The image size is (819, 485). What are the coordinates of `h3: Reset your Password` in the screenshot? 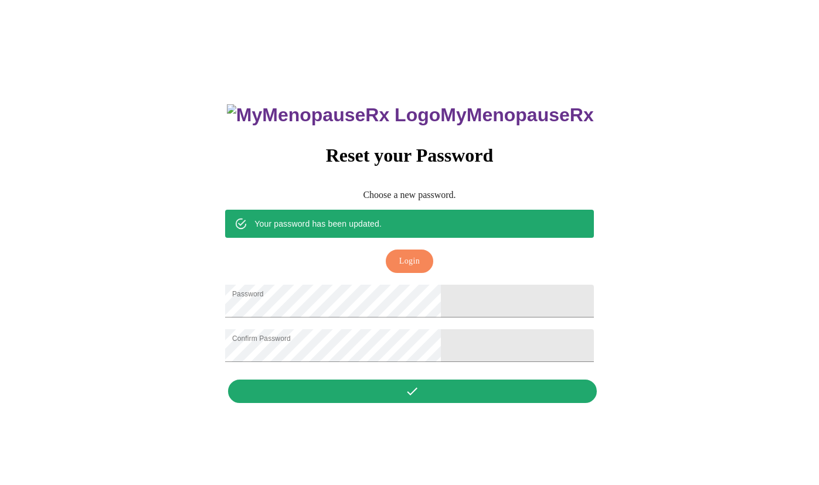 It's located at (409, 155).